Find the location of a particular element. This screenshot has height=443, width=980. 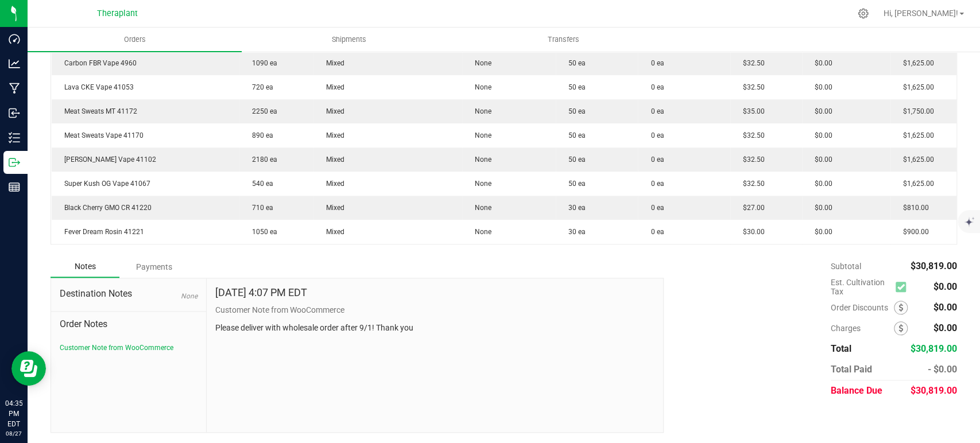

span: Lava CKE Vape 41053 is located at coordinates (95, 87).